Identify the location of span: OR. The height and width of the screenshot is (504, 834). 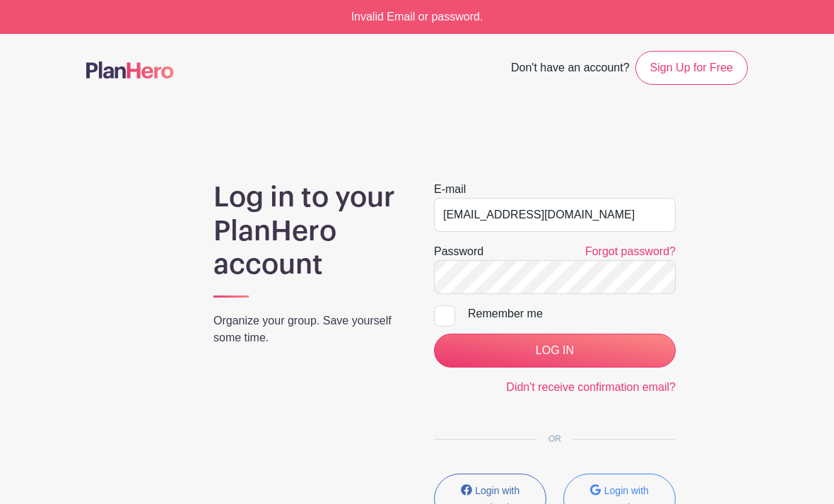
(555, 439).